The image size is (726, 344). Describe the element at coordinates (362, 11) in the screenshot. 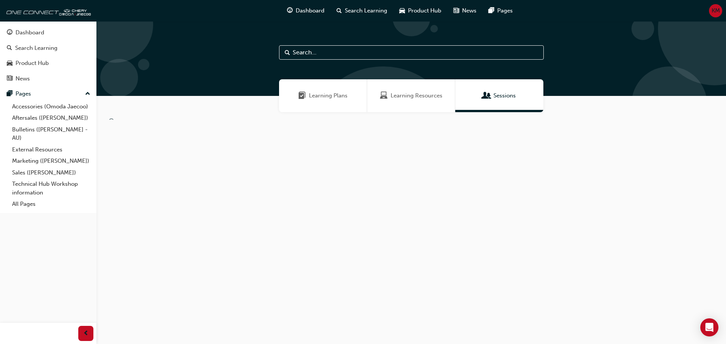

I see `a: search-iconSearch Learning` at that location.